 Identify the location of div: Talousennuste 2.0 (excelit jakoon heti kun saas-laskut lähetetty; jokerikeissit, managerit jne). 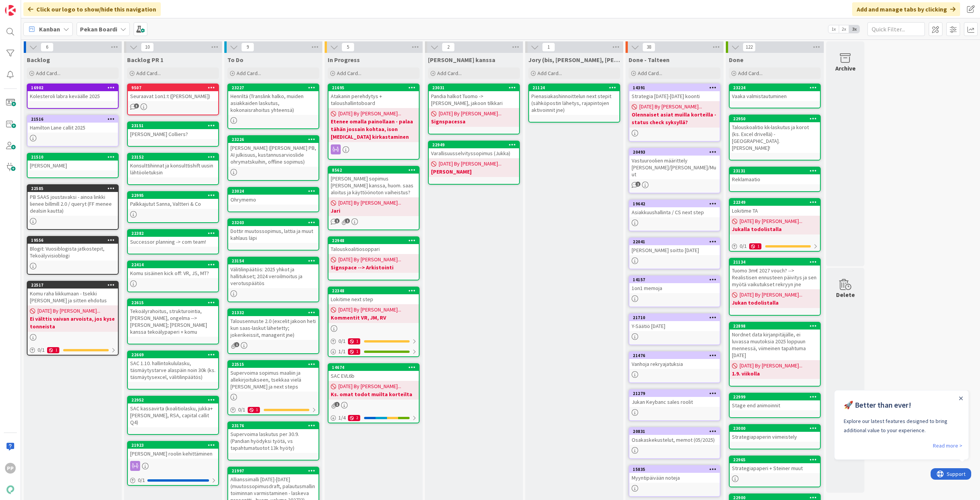
(274, 328).